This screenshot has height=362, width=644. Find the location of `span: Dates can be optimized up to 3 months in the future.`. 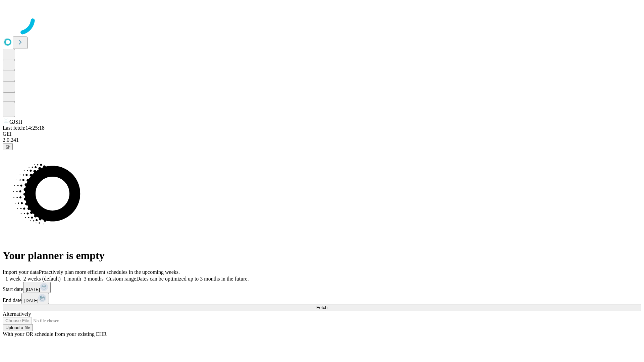

span: Dates can be optimized up to 3 months in the future. is located at coordinates (192, 279).